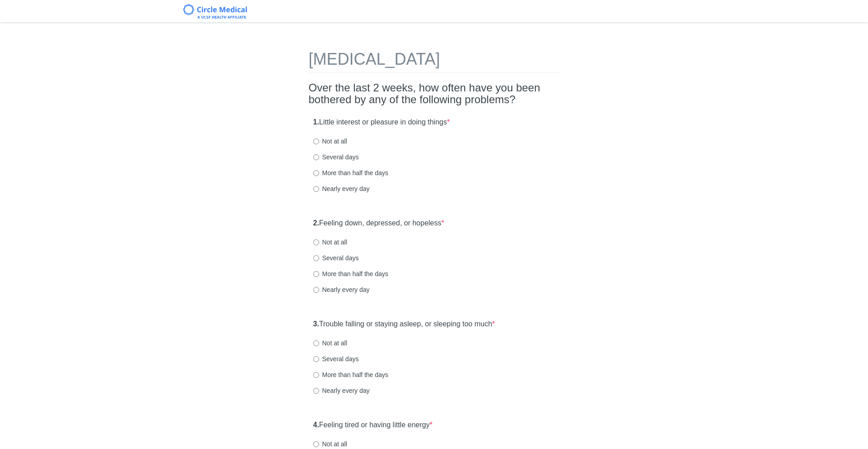 The width and height of the screenshot is (868, 449). I want to click on label: Trouble falling or staying asleep, or sleeping too much, so click(404, 324).